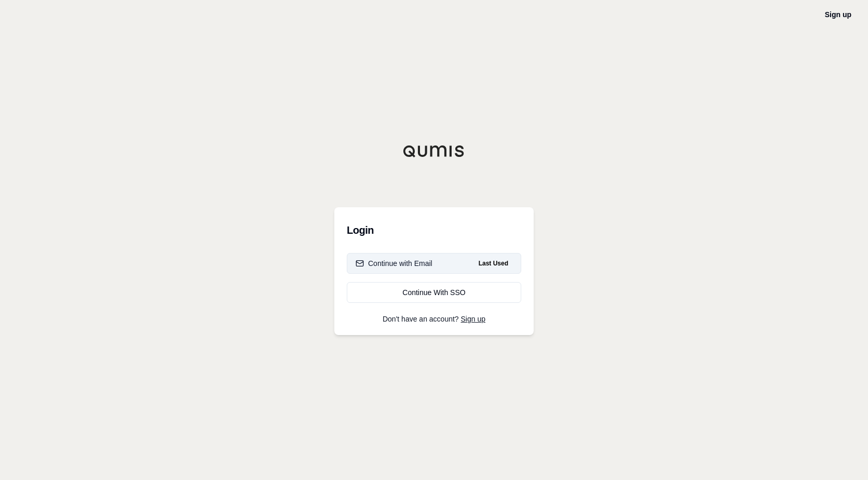 The width and height of the screenshot is (868, 480). Describe the element at coordinates (434, 230) in the screenshot. I see `h3: Login` at that location.